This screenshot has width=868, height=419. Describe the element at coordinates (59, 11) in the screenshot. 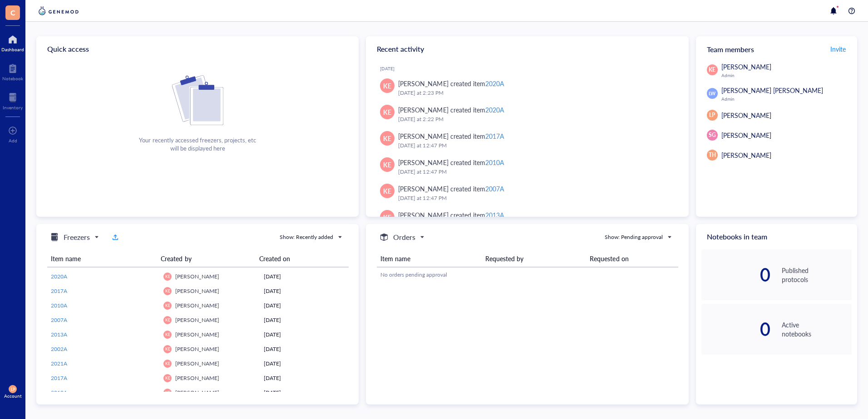

I see `img: genemod-logo` at that location.